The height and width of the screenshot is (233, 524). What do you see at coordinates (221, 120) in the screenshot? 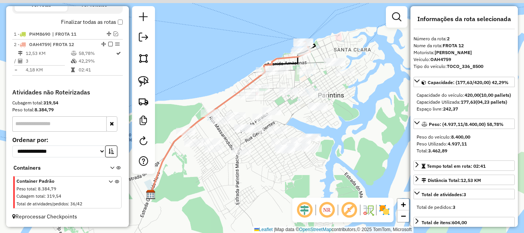
I see `div: Atividade não roteirizada - MERCEARIA LIRA` at bounding box center [221, 120].